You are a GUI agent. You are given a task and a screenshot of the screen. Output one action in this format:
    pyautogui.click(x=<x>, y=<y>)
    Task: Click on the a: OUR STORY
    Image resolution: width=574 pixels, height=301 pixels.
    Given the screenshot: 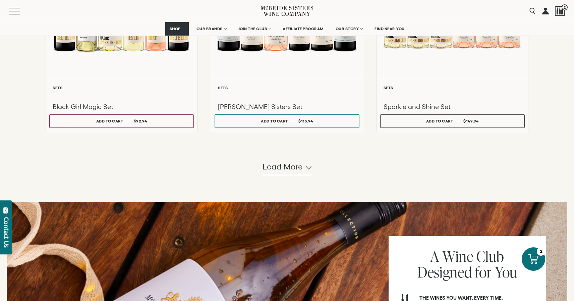 What is the action you would take?
    pyautogui.click(x=349, y=29)
    